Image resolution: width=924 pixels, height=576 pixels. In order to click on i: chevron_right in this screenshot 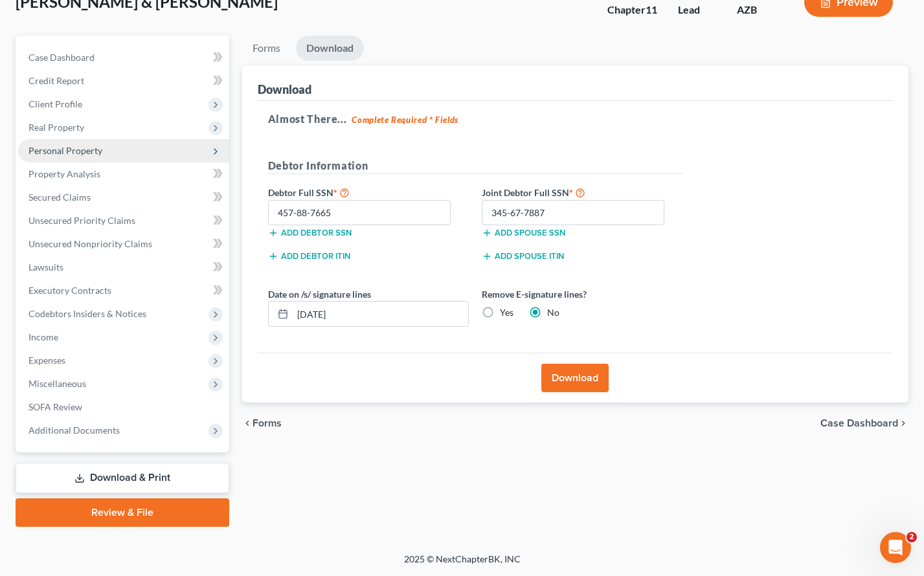, I will do `click(904, 423)`.